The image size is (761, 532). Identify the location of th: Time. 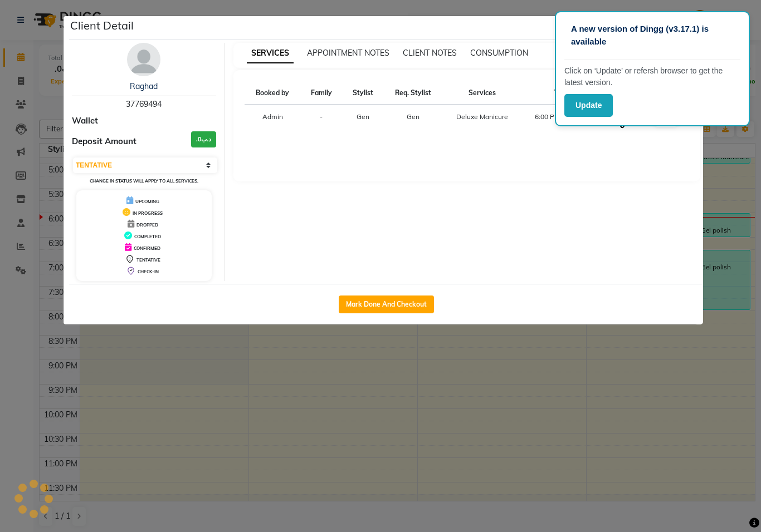
(561, 93).